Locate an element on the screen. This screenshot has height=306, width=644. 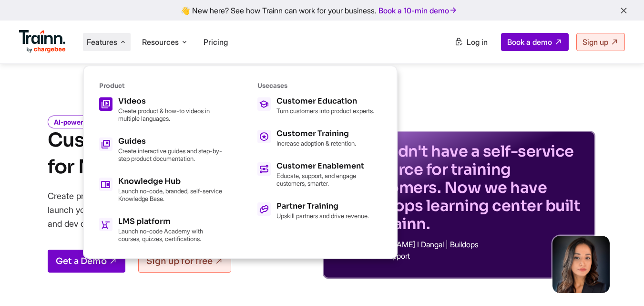
p: Create interactive guides and step-by-step product documentation. is located at coordinates (170, 155).